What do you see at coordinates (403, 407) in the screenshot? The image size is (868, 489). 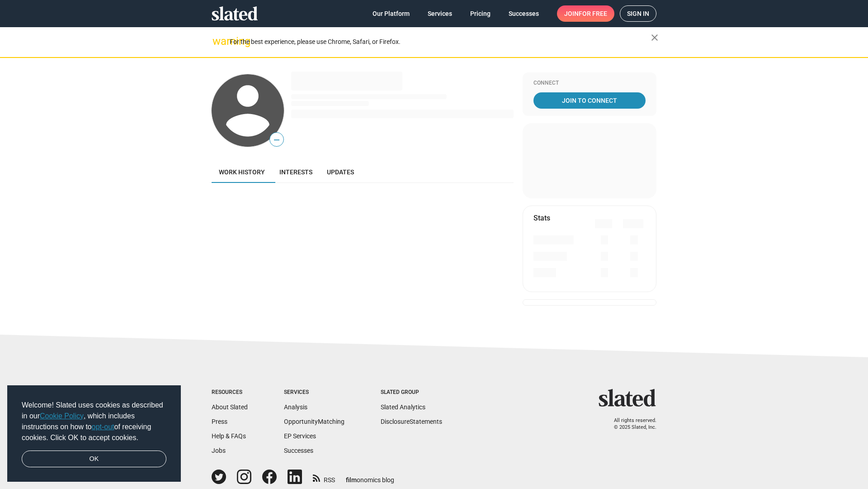 I see `a: Slated Analytics` at bounding box center [403, 407].